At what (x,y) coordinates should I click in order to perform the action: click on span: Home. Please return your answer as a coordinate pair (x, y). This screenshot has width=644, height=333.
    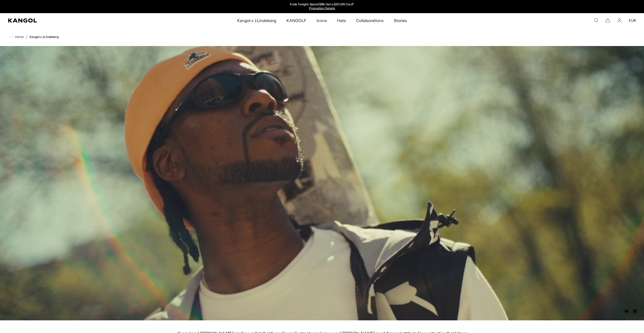
    Looking at the image, I should click on (19, 37).